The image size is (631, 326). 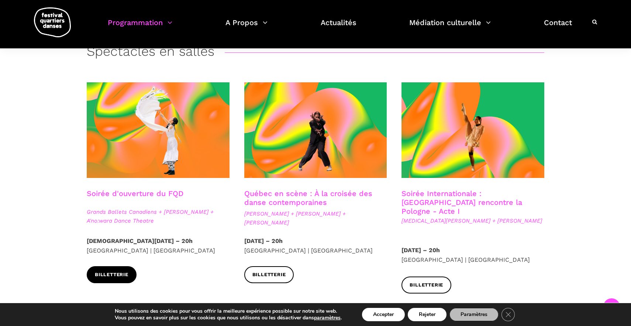 I want to click on a: Contact, so click(x=558, y=27).